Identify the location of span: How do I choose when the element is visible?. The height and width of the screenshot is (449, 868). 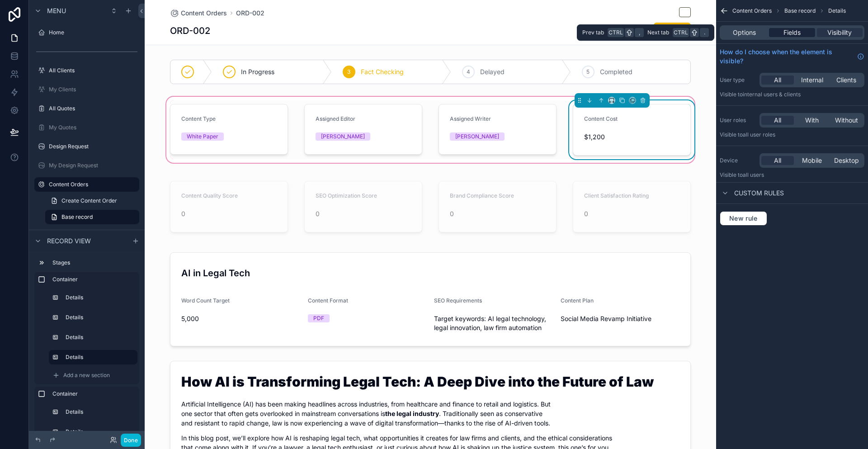
(787, 56).